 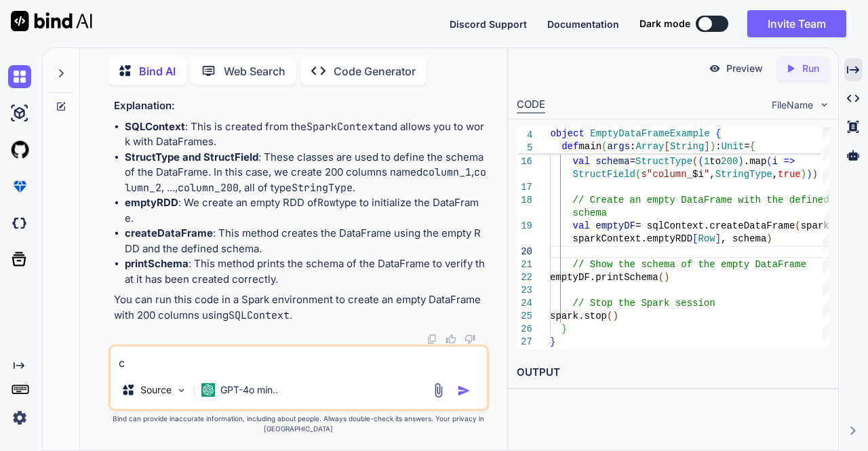 I want to click on span: String, so click(x=687, y=146).